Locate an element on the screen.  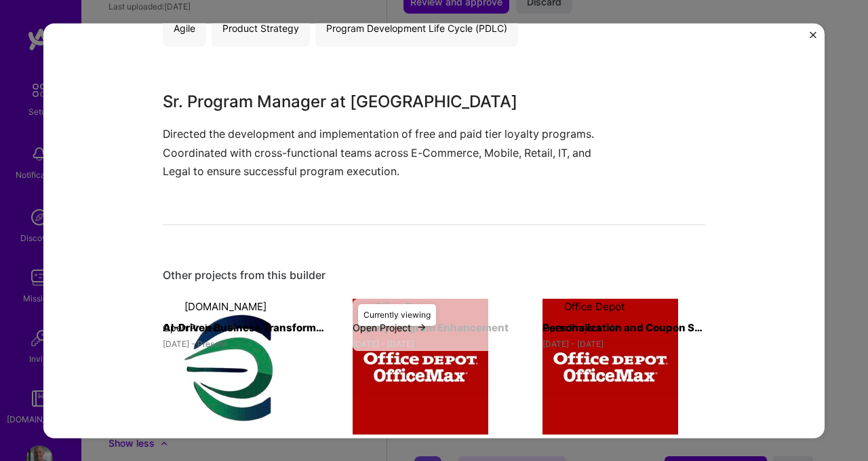
div: Agile is located at coordinates (185, 28).